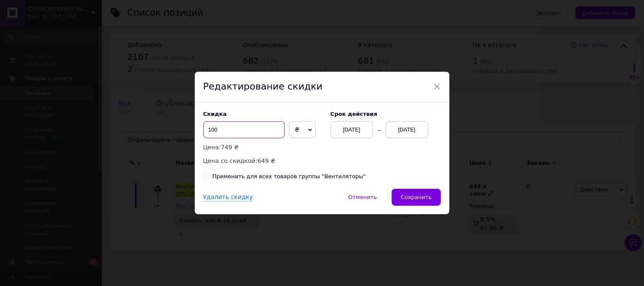  Describe the element at coordinates (262, 161) in the screenshot. I see `p: Цена со скидкой:` at that location.